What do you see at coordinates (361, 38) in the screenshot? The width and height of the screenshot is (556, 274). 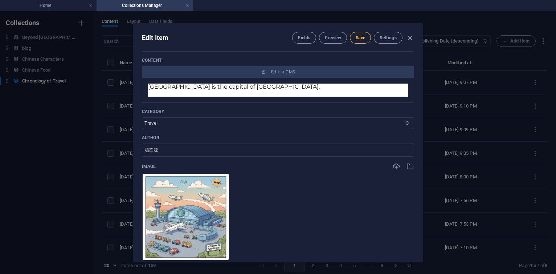 I see `button: Save` at bounding box center [361, 38].